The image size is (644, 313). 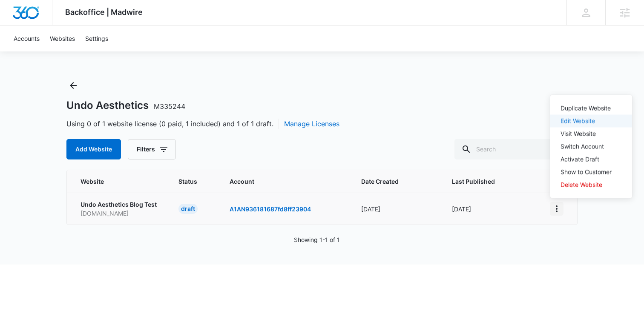 I want to click on button: Show to Customer, so click(x=592, y=173).